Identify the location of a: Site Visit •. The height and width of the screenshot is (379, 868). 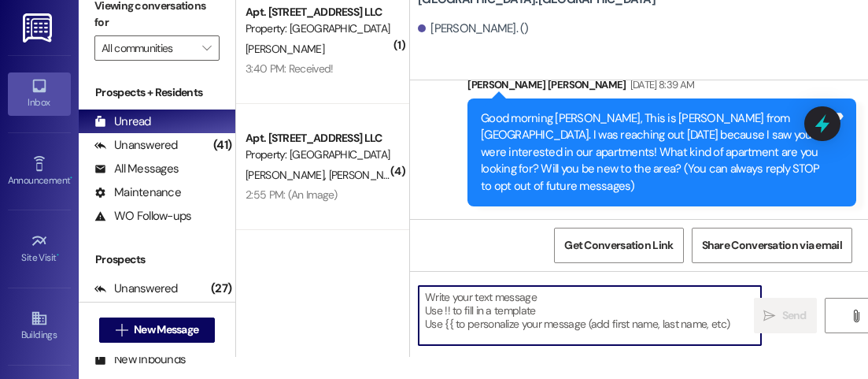
(39, 249).